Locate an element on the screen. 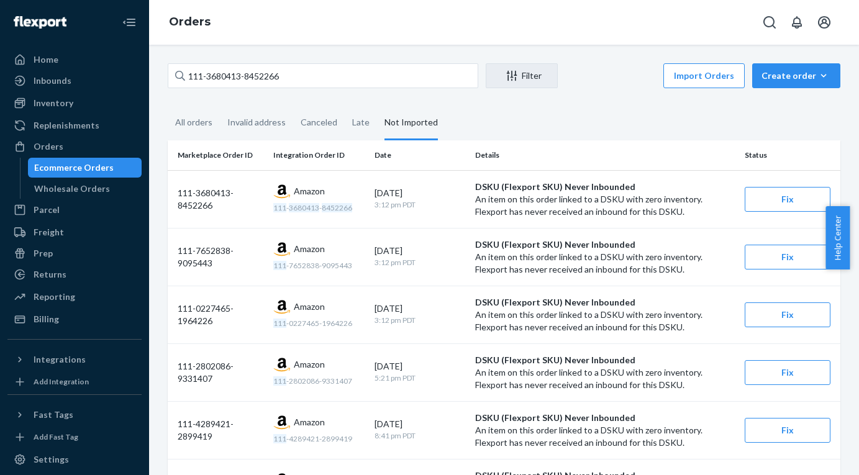 The width and height of the screenshot is (859, 475). div: 8:41 pm PDT is located at coordinates (420, 436).